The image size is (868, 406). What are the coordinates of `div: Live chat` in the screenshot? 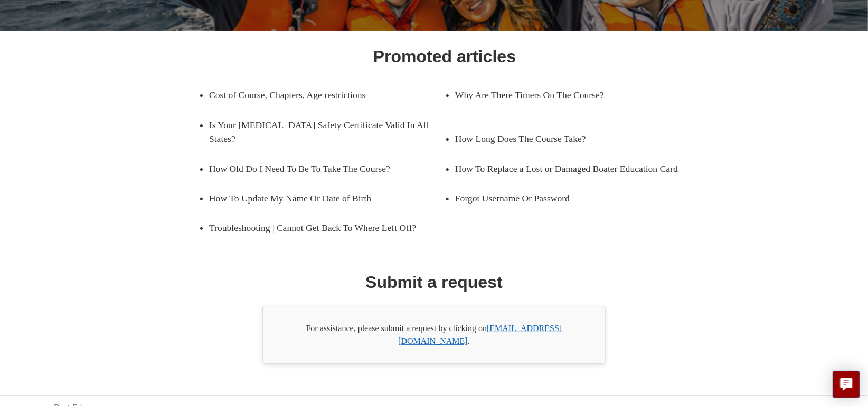 It's located at (846, 385).